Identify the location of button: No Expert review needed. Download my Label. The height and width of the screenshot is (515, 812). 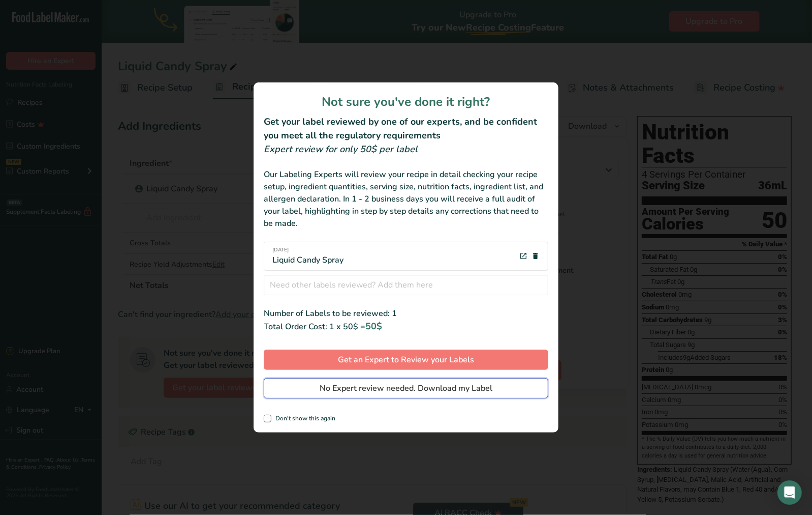
(406, 388).